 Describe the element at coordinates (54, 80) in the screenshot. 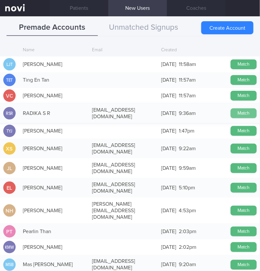

I see `div: Ting En Tan` at that location.